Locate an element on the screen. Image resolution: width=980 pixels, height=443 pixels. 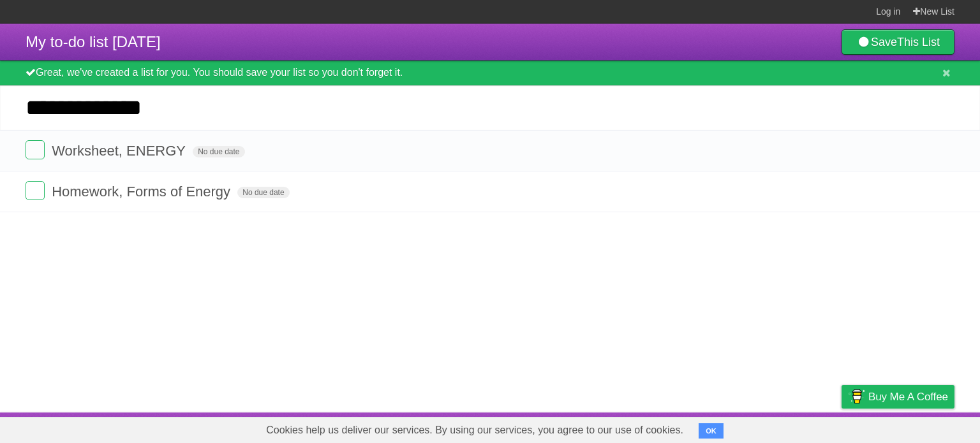
a: Developers is located at coordinates (740, 428).